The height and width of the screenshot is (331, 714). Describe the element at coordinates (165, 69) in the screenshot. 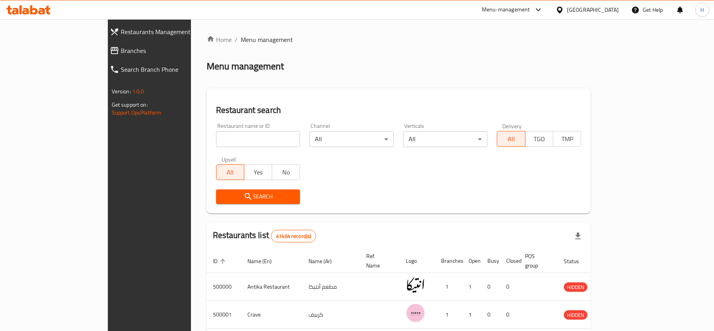

I see `a: Search Branch Phone` at that location.